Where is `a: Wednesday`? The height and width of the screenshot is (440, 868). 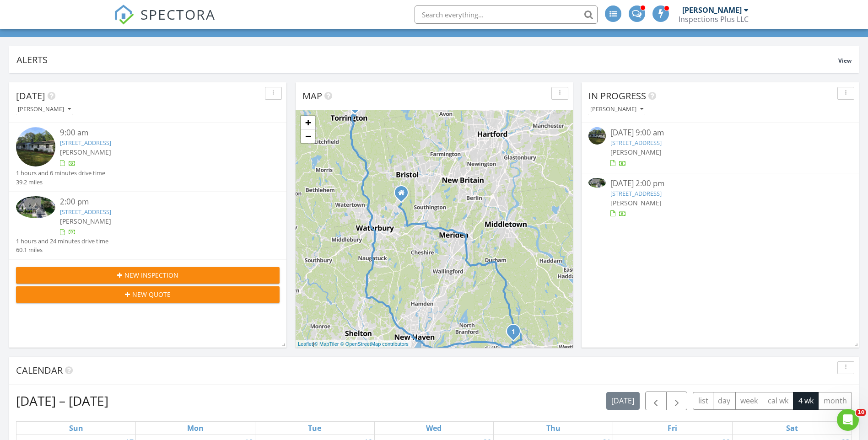
a: Wednesday is located at coordinates (434, 429).